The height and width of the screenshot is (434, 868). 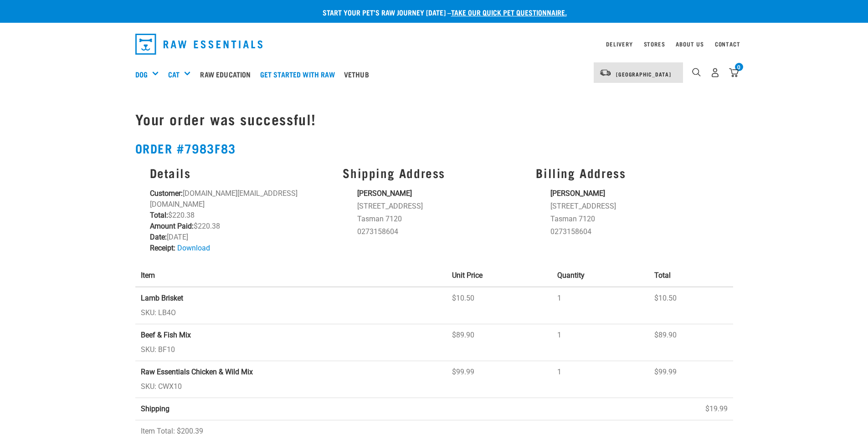 What do you see at coordinates (155, 409) in the screenshot?
I see `strong: Shipping` at bounding box center [155, 409].